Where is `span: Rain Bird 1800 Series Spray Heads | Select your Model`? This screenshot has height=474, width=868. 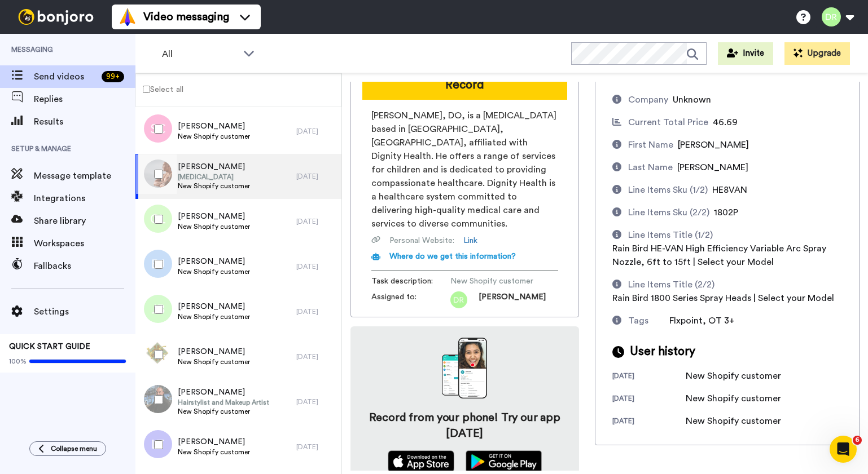 span: Rain Bird 1800 Series Spray Heads | Select your Model is located at coordinates (723, 298).